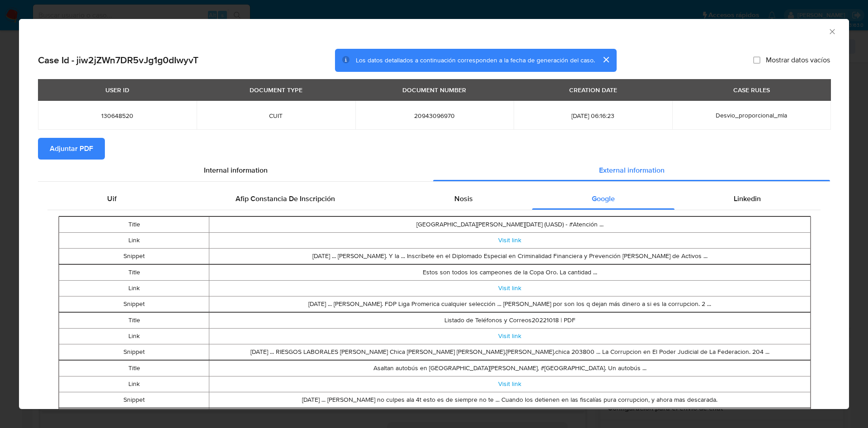 Image resolution: width=868 pixels, height=428 pixels. What do you see at coordinates (434, 214) in the screenshot?
I see `div: closure-recommendation-modal` at bounding box center [434, 214].